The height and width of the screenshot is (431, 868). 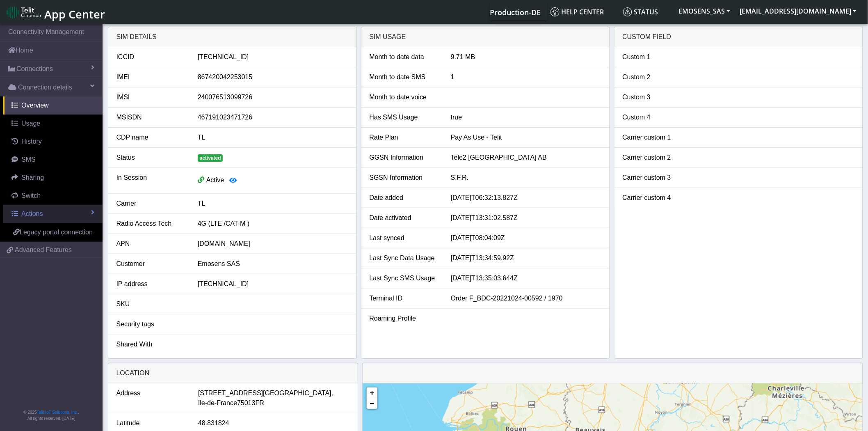 What do you see at coordinates (404, 158) in the screenshot?
I see `div: GGSN Information` at bounding box center [404, 158].